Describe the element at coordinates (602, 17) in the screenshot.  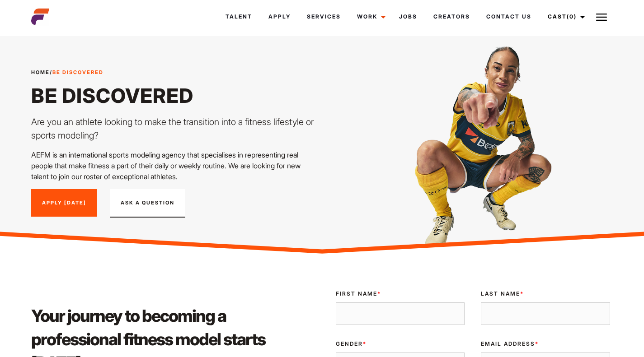
I see `img: Burger icon` at that location.